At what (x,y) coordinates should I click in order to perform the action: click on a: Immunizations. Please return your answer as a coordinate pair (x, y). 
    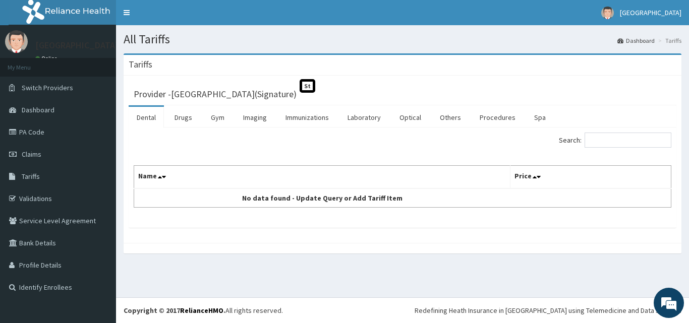
    Looking at the image, I should click on (307, 117).